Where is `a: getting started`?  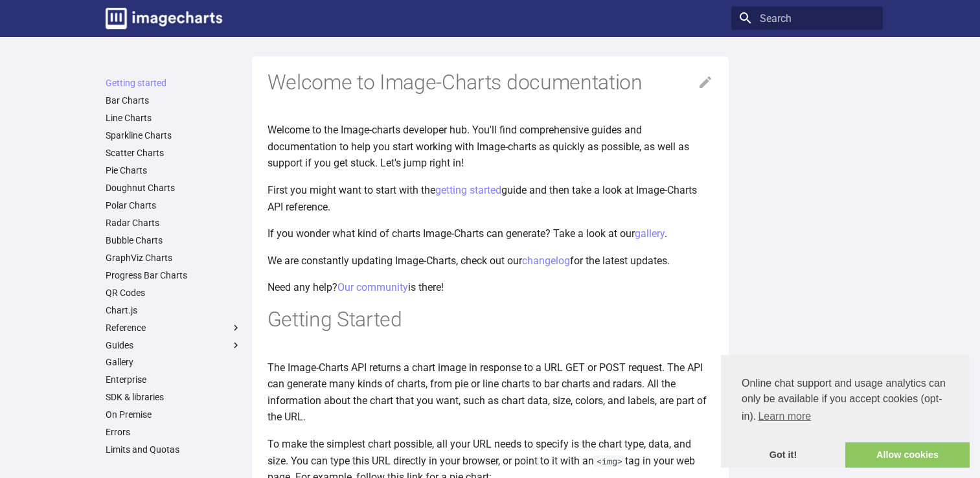
a: getting started is located at coordinates (469, 189).